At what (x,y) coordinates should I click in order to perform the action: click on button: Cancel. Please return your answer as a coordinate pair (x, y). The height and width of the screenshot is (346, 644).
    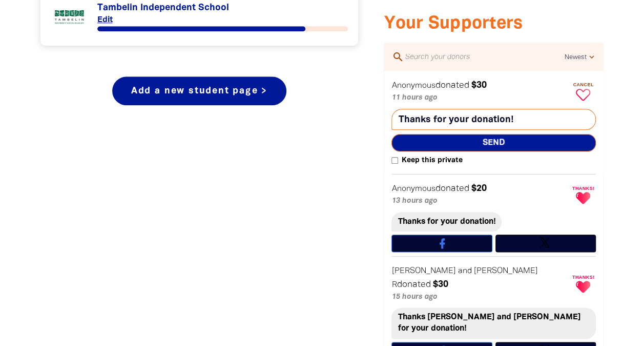
    Looking at the image, I should click on (583, 91).